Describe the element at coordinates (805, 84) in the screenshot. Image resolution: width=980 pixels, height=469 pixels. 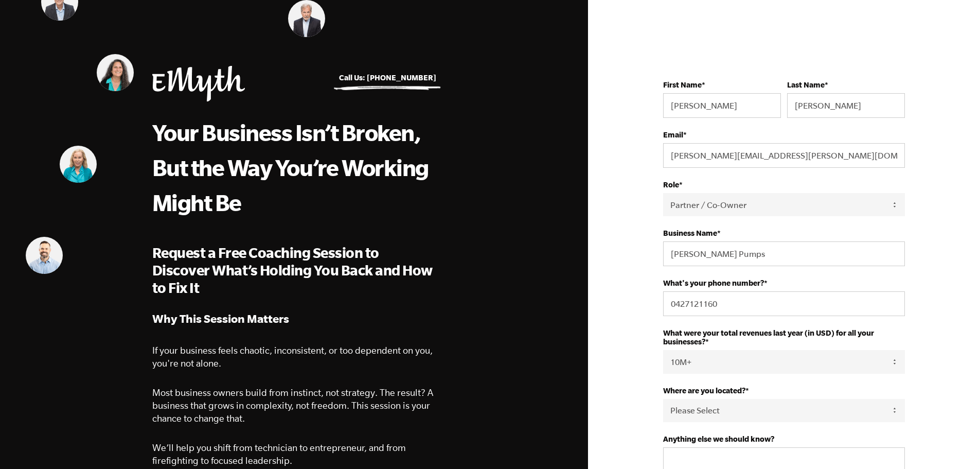
I see `strong: Last Name` at that location.